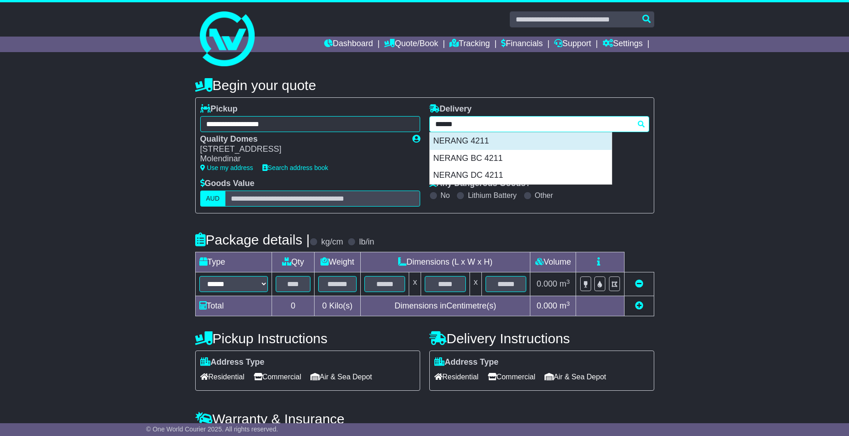 The width and height of the screenshot is (849, 436). I want to click on label: lb/in, so click(366, 242).